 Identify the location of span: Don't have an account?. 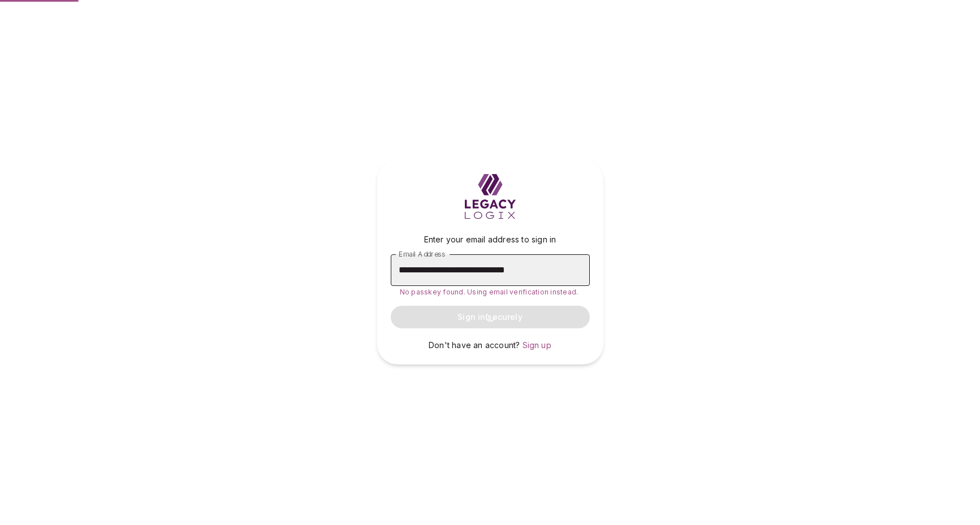
(474, 345).